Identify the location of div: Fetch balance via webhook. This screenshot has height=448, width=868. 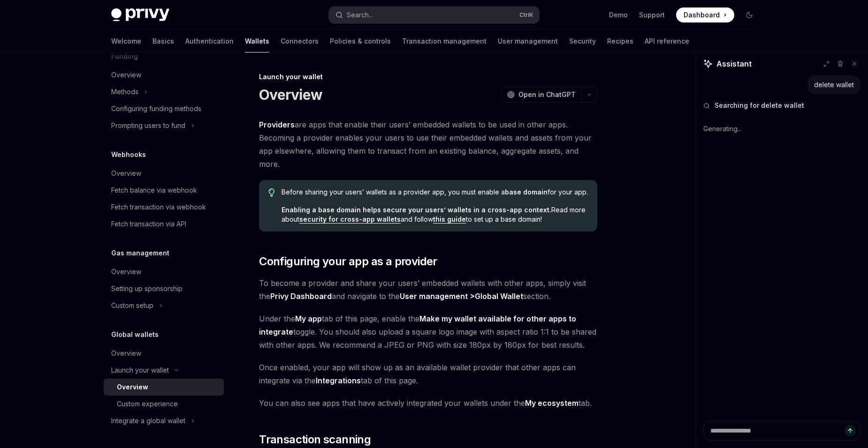
(154, 190).